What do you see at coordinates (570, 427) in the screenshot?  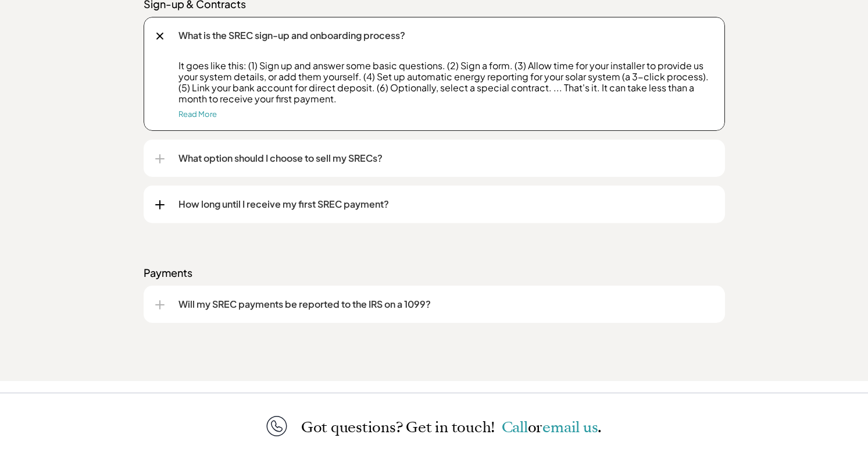 I see `a: email us` at bounding box center [570, 427].